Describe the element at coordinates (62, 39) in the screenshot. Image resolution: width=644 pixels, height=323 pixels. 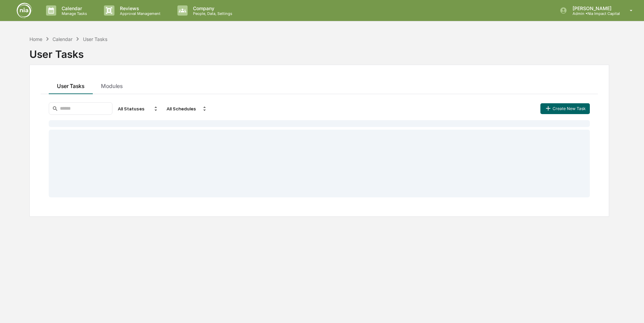
I see `div: Calendar` at that location.